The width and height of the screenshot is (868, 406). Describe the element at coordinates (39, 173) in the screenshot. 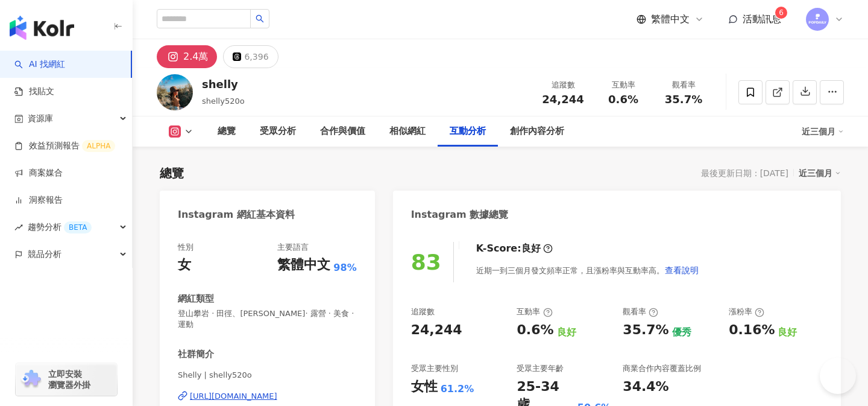

I see `a: 商案媒合` at that location.